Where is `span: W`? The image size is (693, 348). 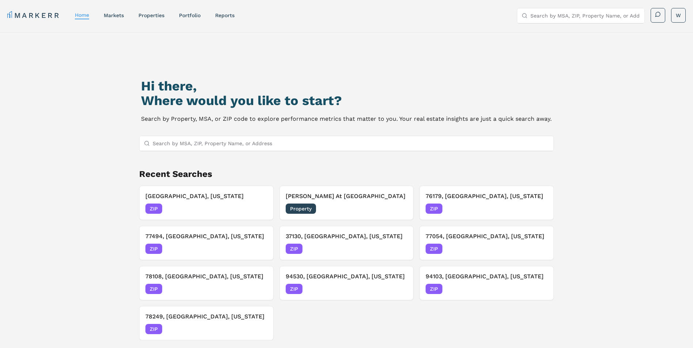
span: W is located at coordinates (678, 15).